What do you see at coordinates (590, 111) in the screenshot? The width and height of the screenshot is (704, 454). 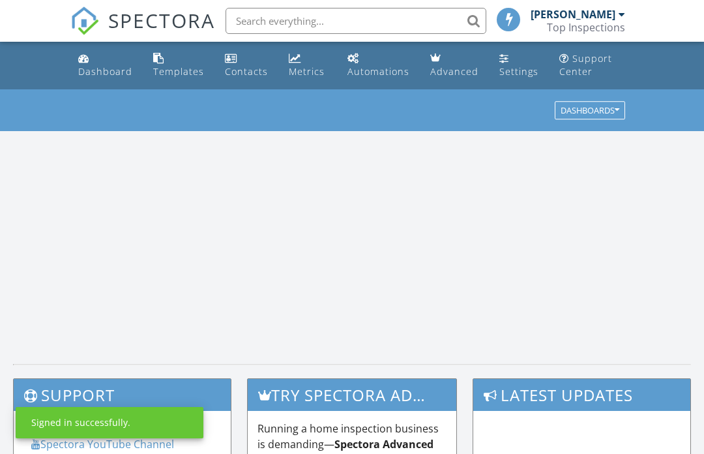 I see `div: Dashboards` at bounding box center [590, 111].